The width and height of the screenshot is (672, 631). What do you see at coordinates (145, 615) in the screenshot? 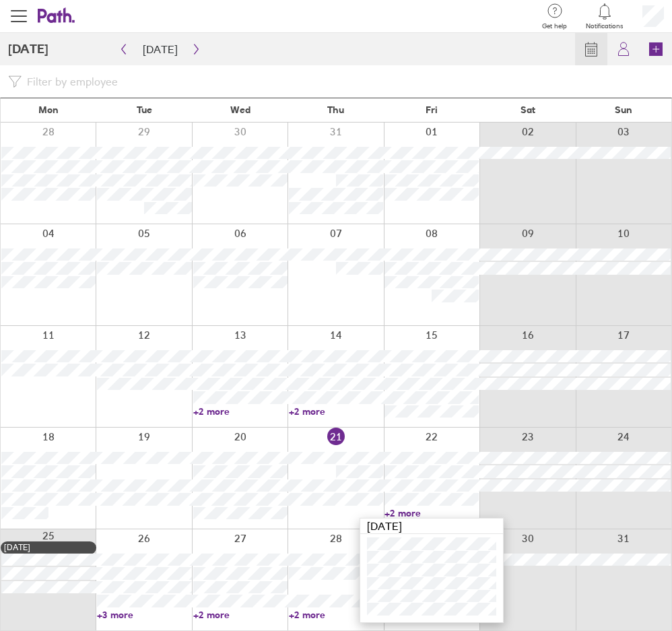
I see `a: +3 more` at bounding box center [145, 615].